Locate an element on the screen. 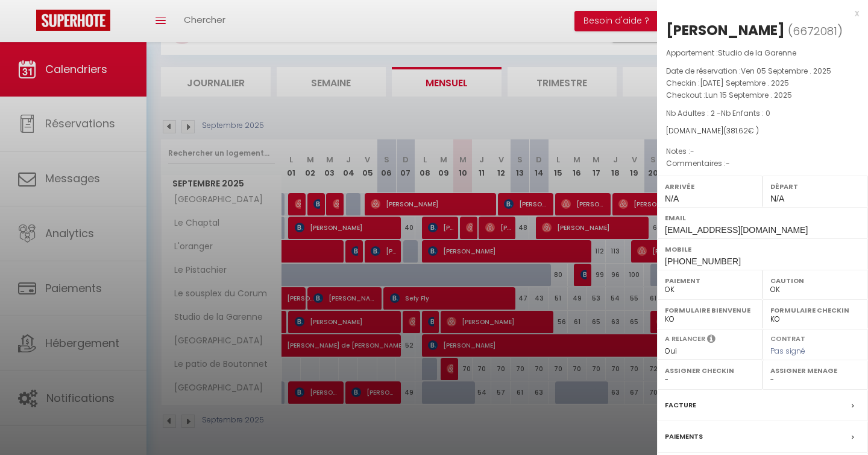 Image resolution: width=868 pixels, height=455 pixels. p: Date de réservation : is located at coordinates (762, 71).